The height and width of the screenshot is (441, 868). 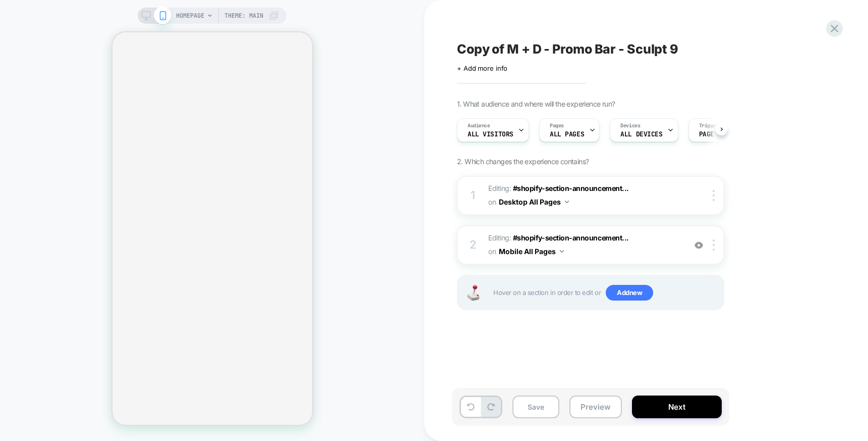 What do you see at coordinates (557, 126) in the screenshot?
I see `span: Pages` at bounding box center [557, 126].